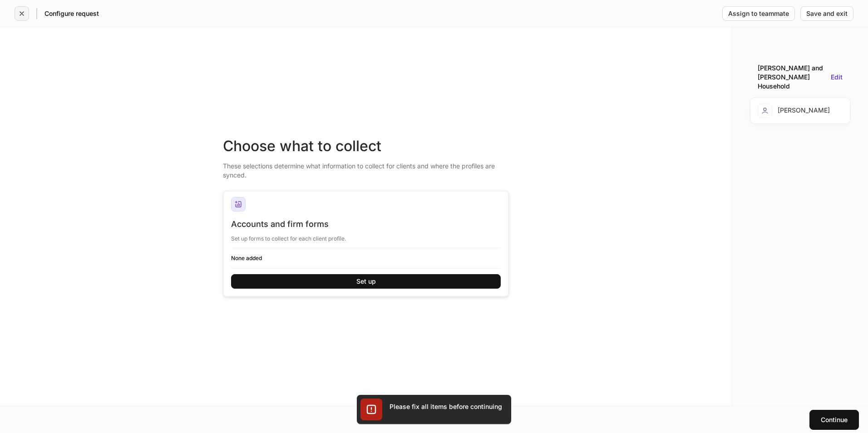  I want to click on button: Edit, so click(837, 77).